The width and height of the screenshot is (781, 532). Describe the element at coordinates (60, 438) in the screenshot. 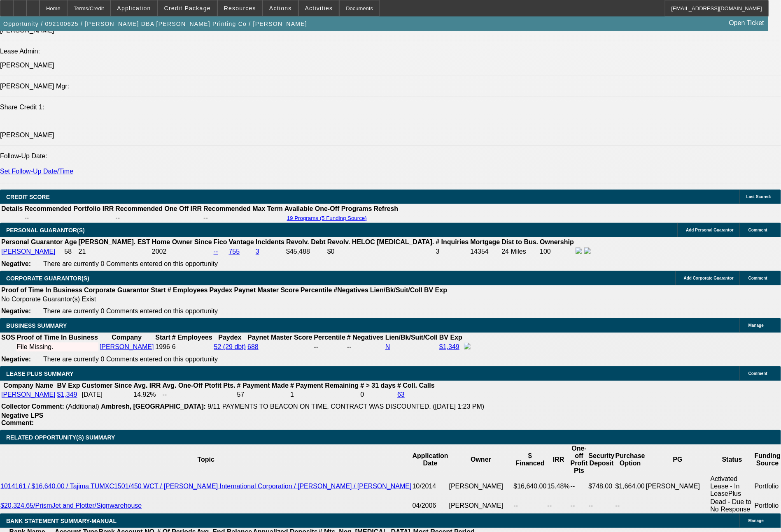

I see `span: RELATED OPPORTUNITY(S) SUMMARY` at that location.